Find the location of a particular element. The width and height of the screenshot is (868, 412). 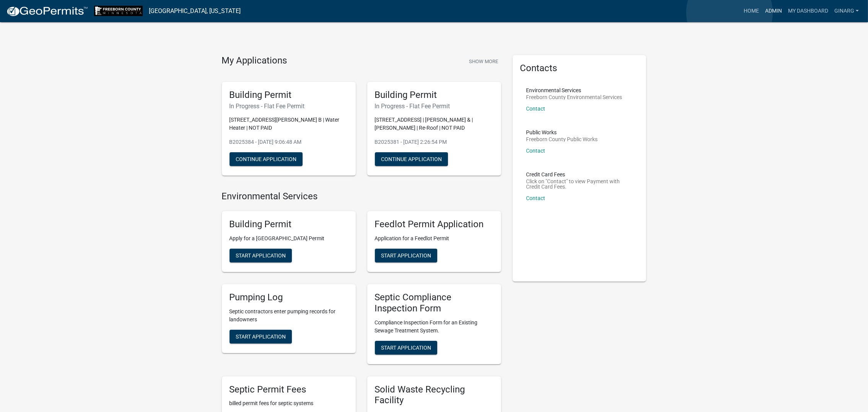

p: Credit Card Fees is located at coordinates (580, 175).